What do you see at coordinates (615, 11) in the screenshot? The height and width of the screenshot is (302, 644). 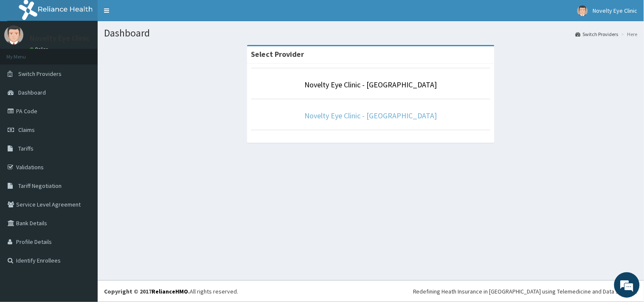 I see `span: Novelty Eye Clinic` at bounding box center [615, 11].